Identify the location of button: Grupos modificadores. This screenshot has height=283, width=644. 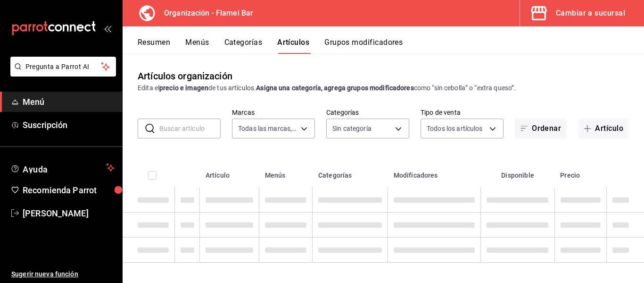
(364, 46).